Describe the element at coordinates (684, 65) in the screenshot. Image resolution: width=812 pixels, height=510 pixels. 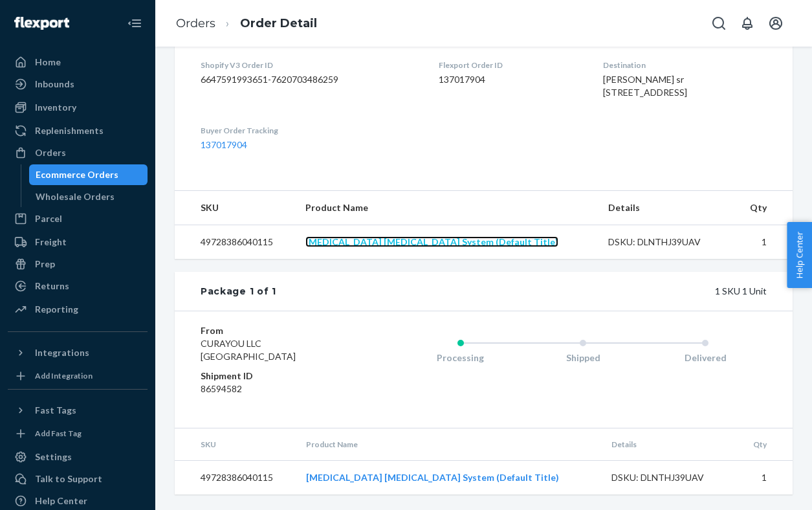
I see `dt: Destination` at that location.